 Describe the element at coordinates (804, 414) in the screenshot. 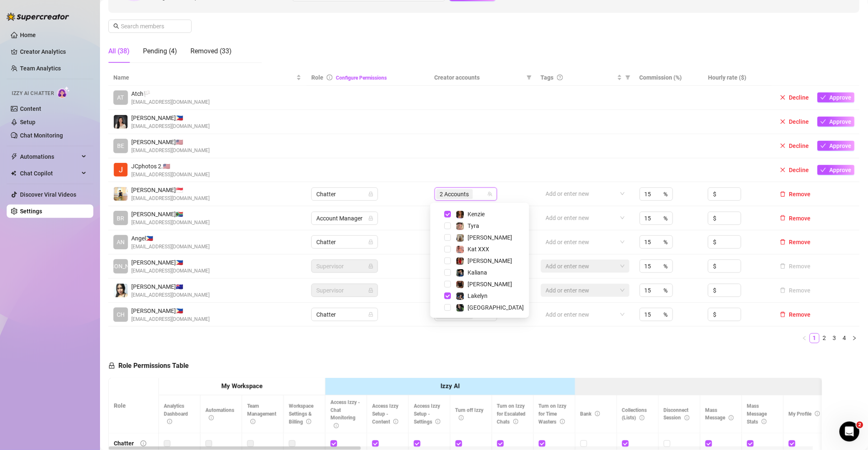

I see `span: My Profile` at that location.